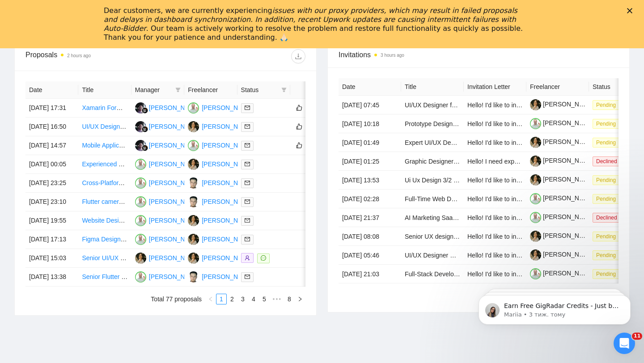 The width and height of the screenshot is (644, 363). What do you see at coordinates (535, 198) in the screenshot?
I see `img: c1Ri93TPjpDgnORHfyF7NrLb8fYoPQFU56IwB7oeS2rJUIDibD9JQxtKB7mVfv0KYQ` at bounding box center [535, 198].